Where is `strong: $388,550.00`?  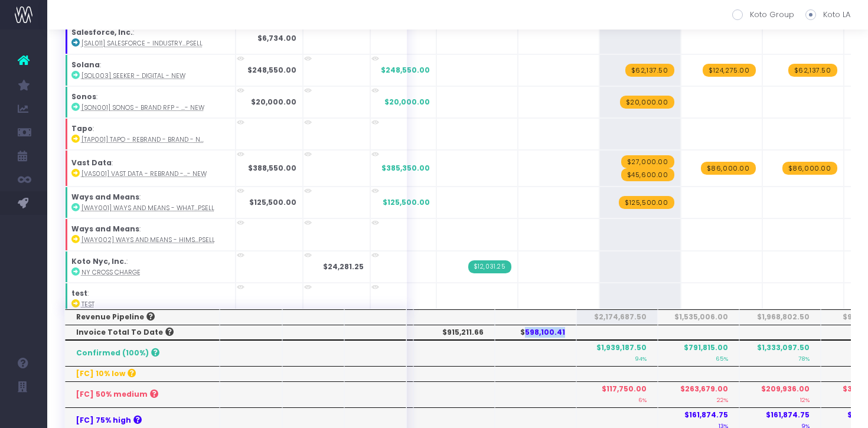 strong: $388,550.00 is located at coordinates (272, 167).